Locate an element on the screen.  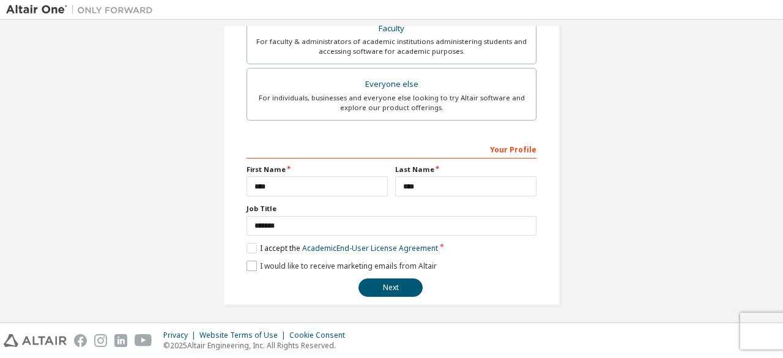
p: © 2025 Altair Engineering, Inc. All Rights Reserved. is located at coordinates (257, 345).